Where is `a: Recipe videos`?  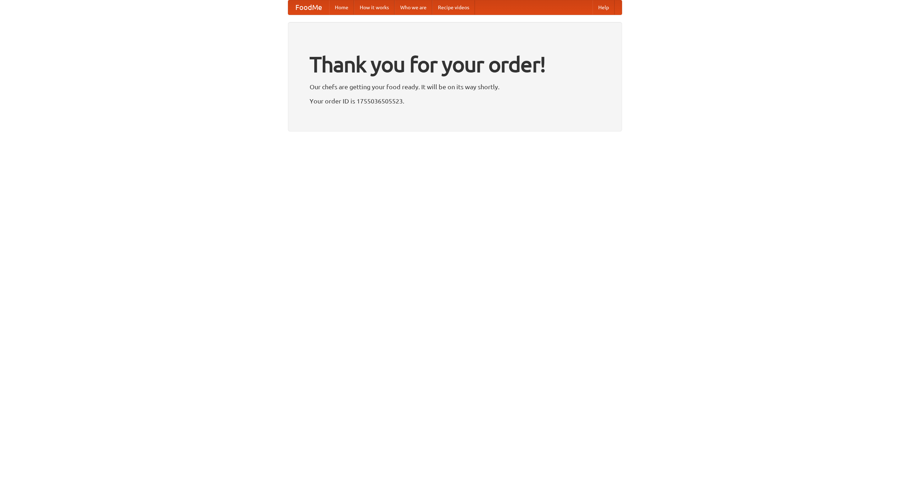
a: Recipe videos is located at coordinates (454, 7).